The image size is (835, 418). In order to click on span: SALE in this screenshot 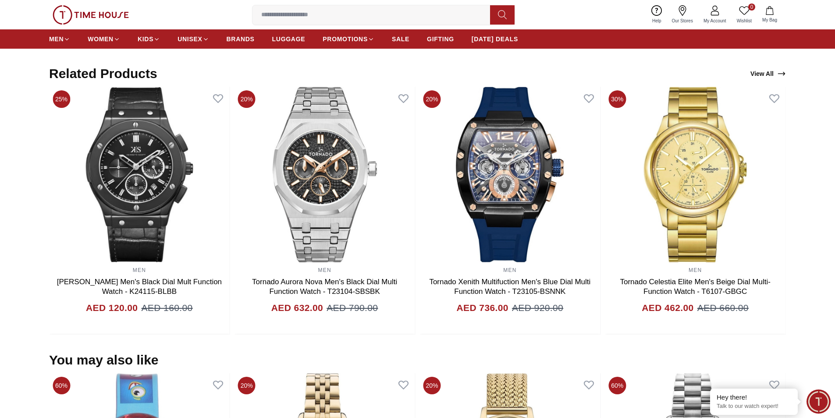, I will do `click(401, 39)`.